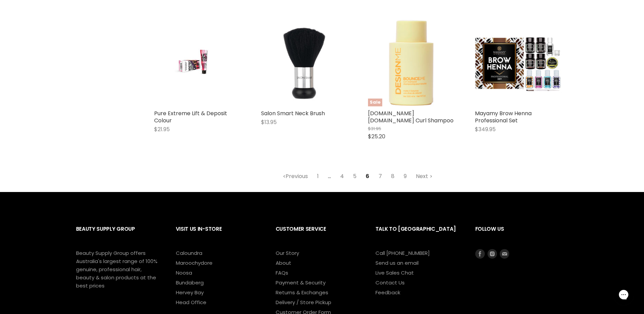 Image resolution: width=644 pixels, height=314 pixels. What do you see at coordinates (287, 253) in the screenshot?
I see `a: Our Story` at bounding box center [287, 253].